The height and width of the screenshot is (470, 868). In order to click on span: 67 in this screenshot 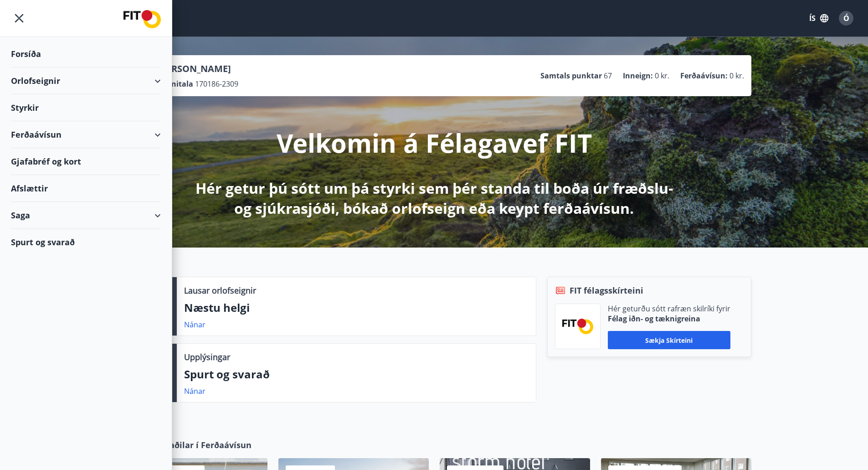, I will do `click(608, 75)`.